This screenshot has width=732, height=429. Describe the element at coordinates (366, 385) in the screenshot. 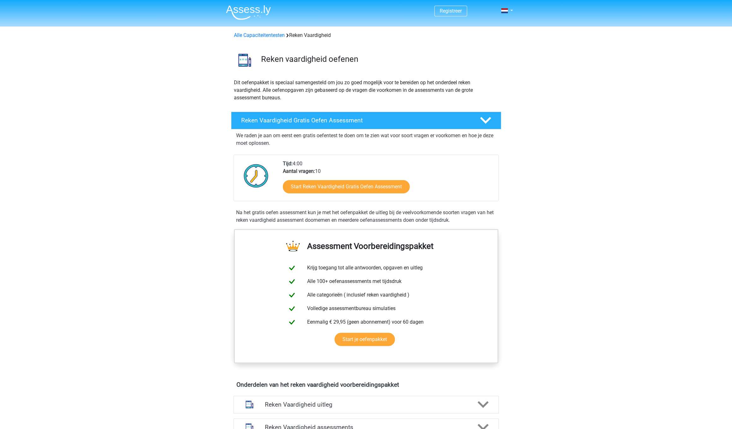

I see `h4: Onderdelen van het reken vaardigheid voorbereidingspakket` at that location.